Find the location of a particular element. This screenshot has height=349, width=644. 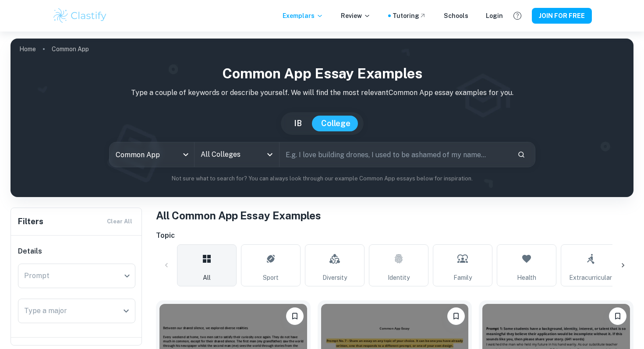

a: Clastify logo is located at coordinates (80, 16).